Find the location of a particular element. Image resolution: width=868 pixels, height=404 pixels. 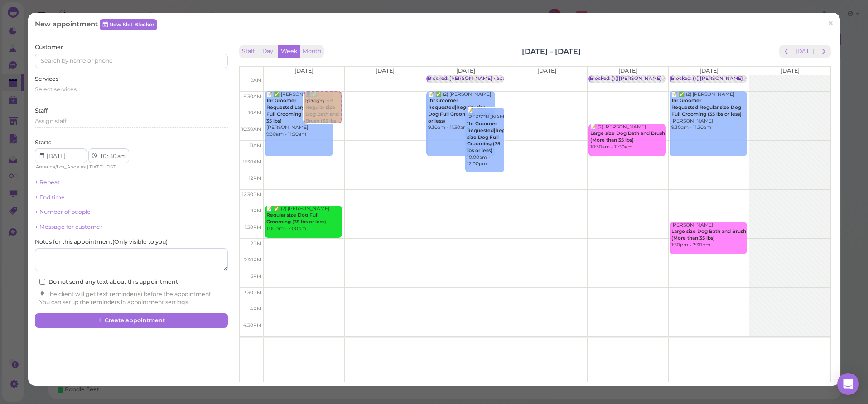

div: 👤✅ 8183897149 9:30am - 10:30am is located at coordinates (323, 118).